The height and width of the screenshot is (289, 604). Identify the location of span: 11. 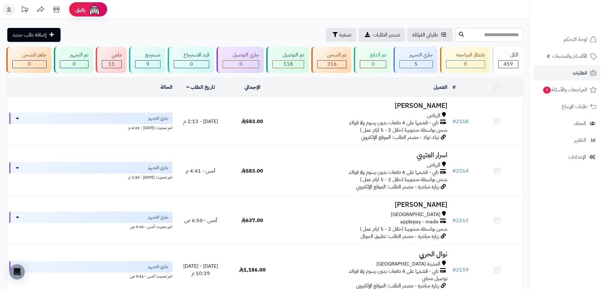
(112, 64).